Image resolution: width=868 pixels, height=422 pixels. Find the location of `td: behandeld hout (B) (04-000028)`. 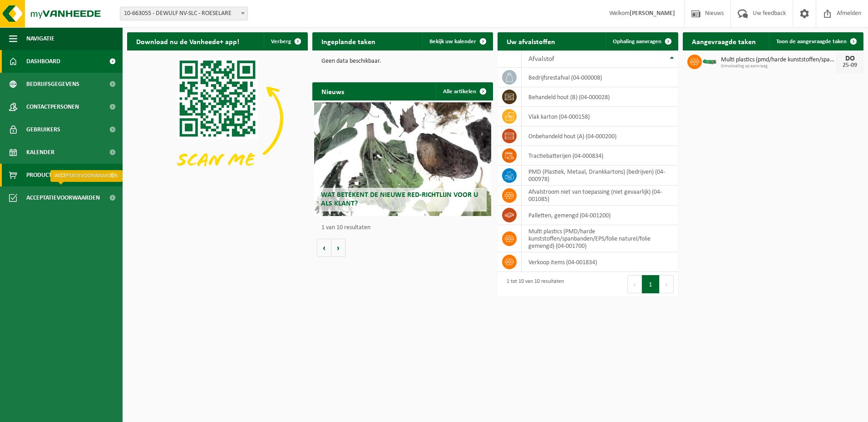

td: behandeld hout (B) (04-000028) is located at coordinates (600, 97).